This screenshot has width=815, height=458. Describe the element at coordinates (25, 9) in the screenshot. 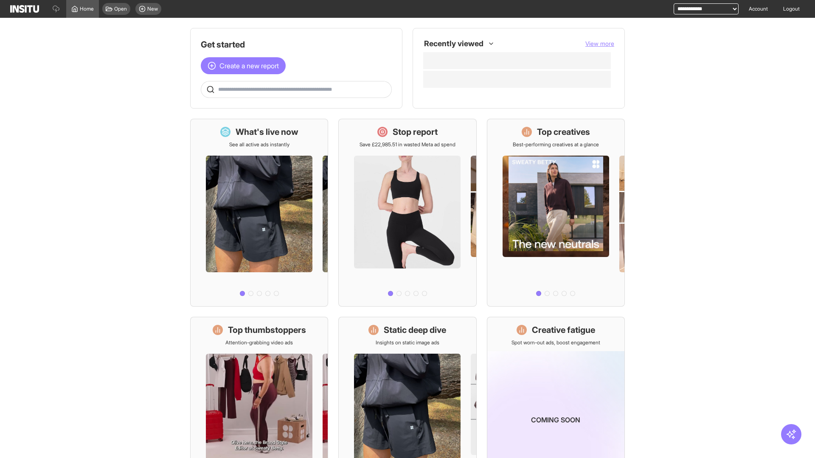

I see `img: Logo` at that location.